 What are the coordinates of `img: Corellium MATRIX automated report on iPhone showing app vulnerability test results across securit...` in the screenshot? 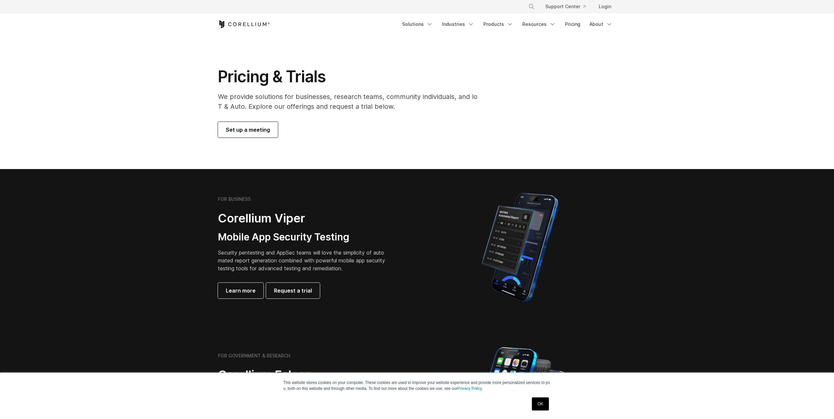 It's located at (520, 247).